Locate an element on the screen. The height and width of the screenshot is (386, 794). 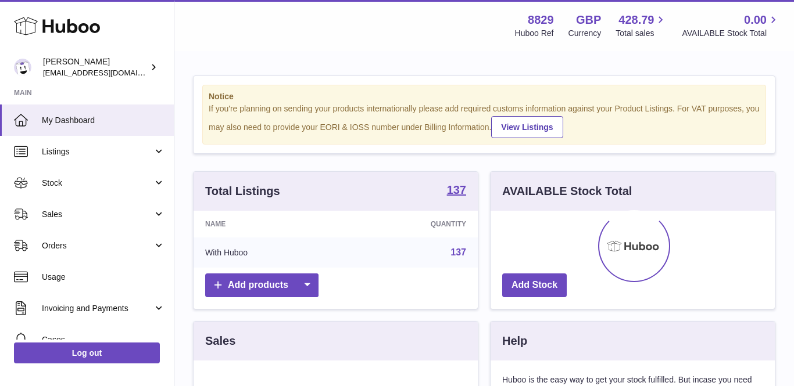
a: Add Stock is located at coordinates (534, 285).